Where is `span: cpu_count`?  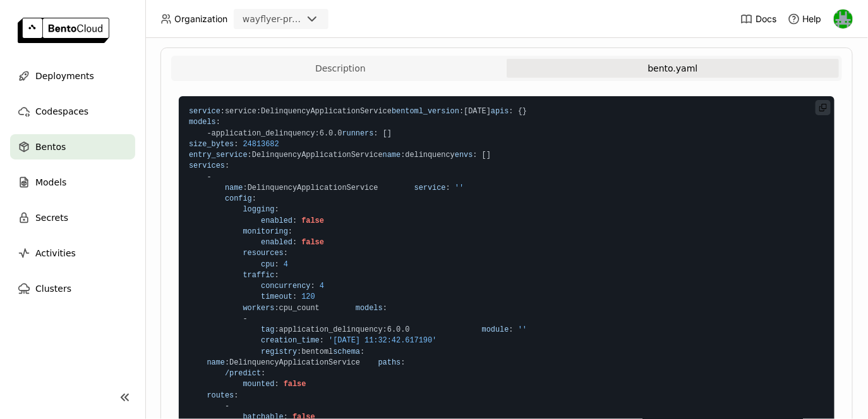
span: cpu_count is located at coordinates (254, 308).